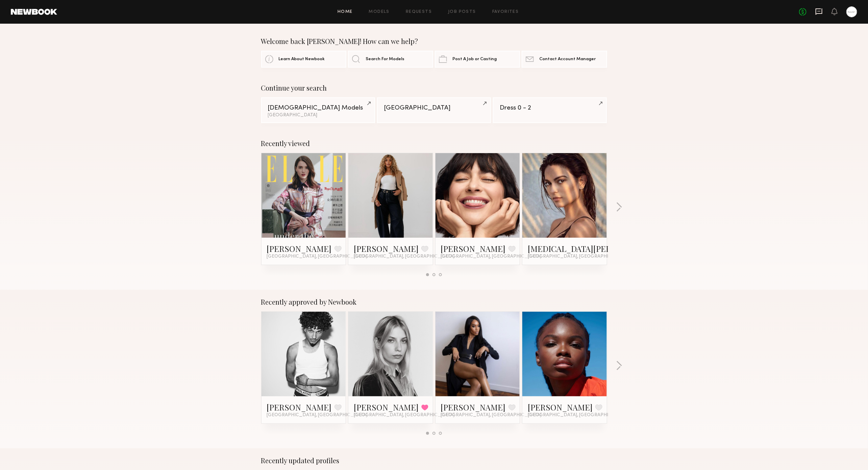 The height and width of the screenshot is (470, 868). Describe the element at coordinates (434, 302) in the screenshot. I see `div: Recently approved by Newbook` at that location.